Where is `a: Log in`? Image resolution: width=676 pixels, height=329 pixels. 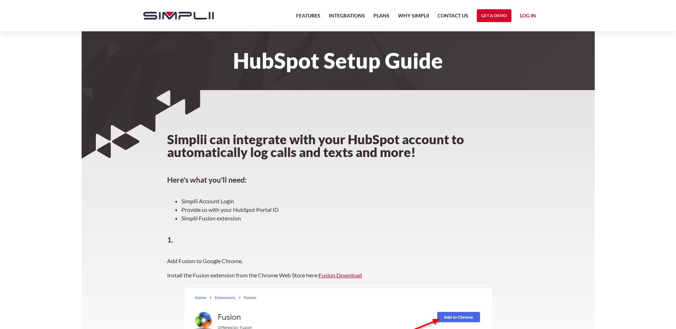 a: Log in is located at coordinates (528, 17).